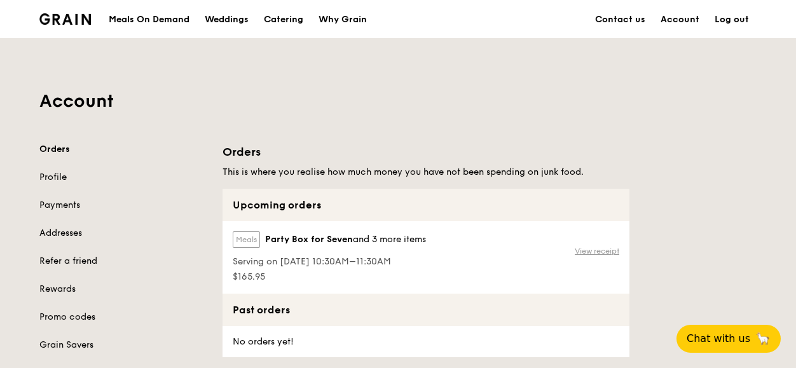  Describe the element at coordinates (343, 20) in the screenshot. I see `div: Why Grain` at that location.